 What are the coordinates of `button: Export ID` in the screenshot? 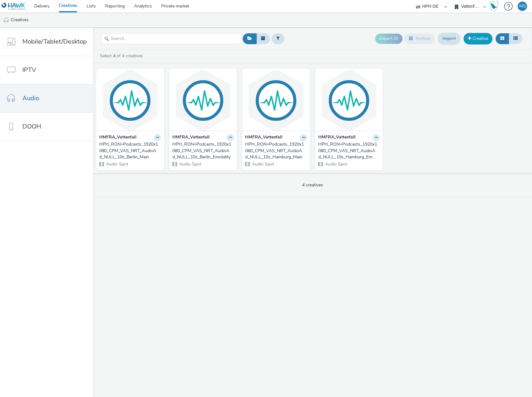 It's located at (389, 38).